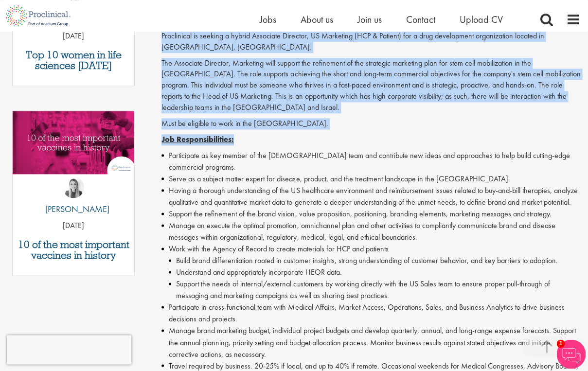  Describe the element at coordinates (560, 343) in the screenshot. I see `span: 1` at that location.